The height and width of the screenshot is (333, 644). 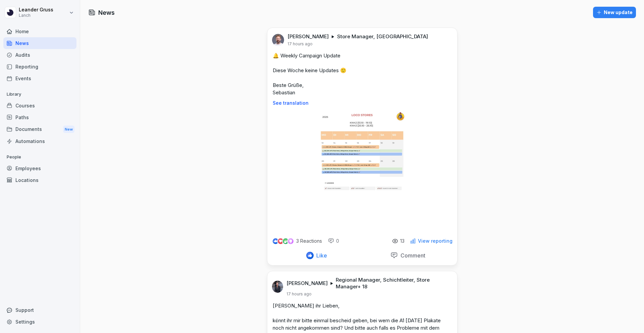 I want to click on a: Reporting, so click(x=40, y=67).